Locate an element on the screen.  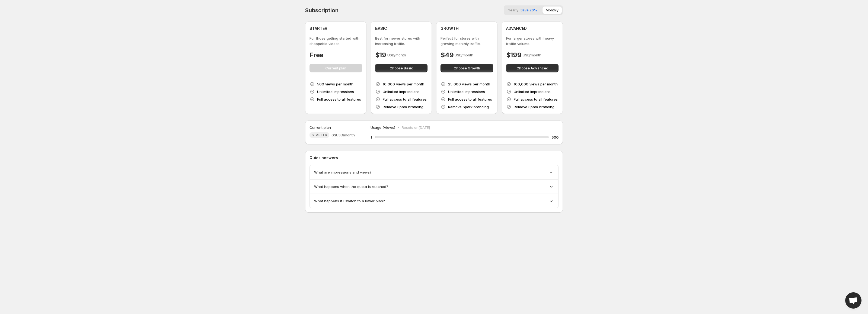
button: Choose Basic is located at coordinates (401, 68).